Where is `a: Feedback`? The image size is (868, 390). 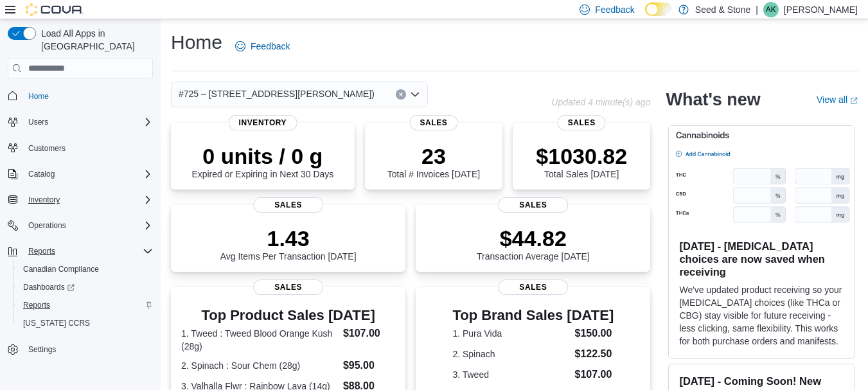
a: Feedback is located at coordinates (262, 46).